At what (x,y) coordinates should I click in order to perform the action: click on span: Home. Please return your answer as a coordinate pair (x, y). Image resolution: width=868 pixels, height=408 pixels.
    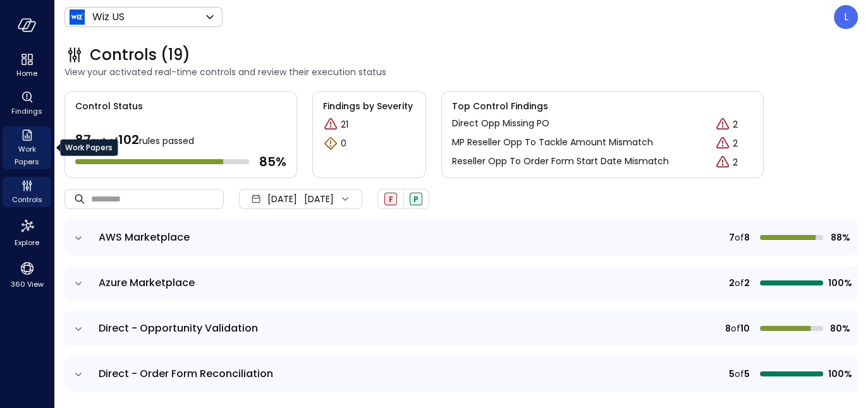
    Looking at the image, I should click on (27, 74).